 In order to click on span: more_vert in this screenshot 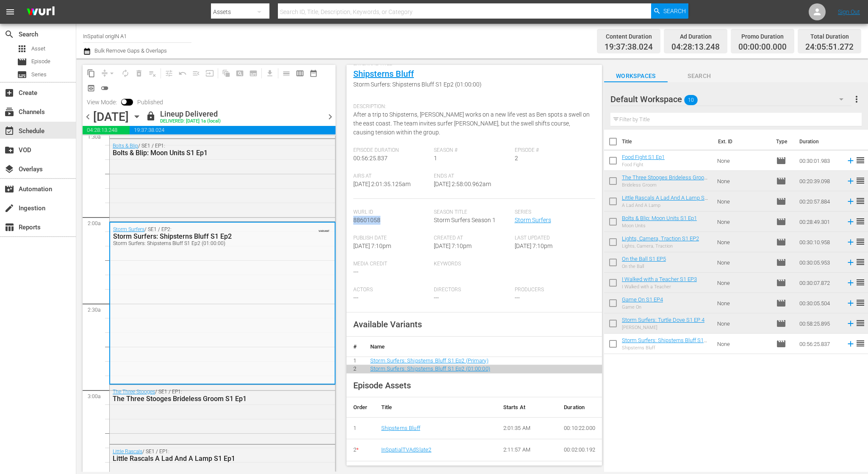, I will do `click(857, 99)`.